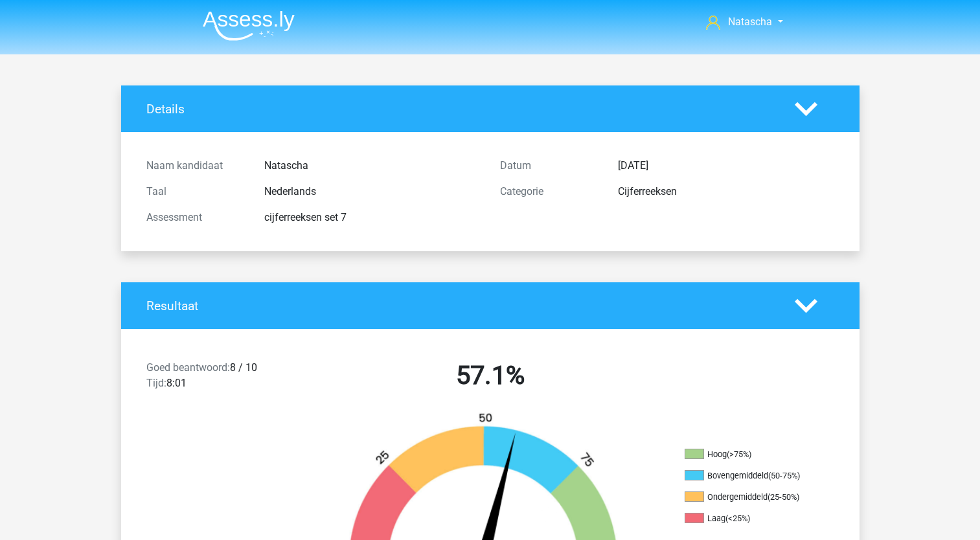 This screenshot has height=540, width=980. What do you see at coordinates (744, 22) in the screenshot?
I see `a: Natascha` at bounding box center [744, 22].